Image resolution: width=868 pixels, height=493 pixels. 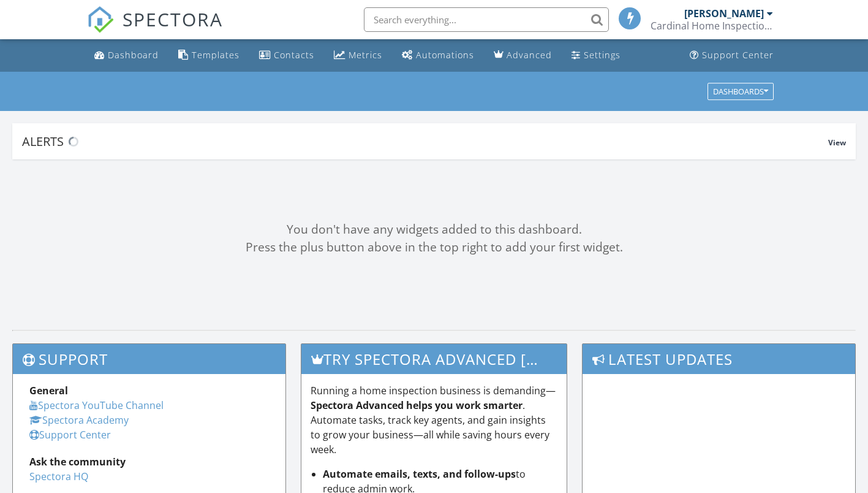 What do you see at coordinates (596, 55) in the screenshot?
I see `a: Settings` at bounding box center [596, 55].